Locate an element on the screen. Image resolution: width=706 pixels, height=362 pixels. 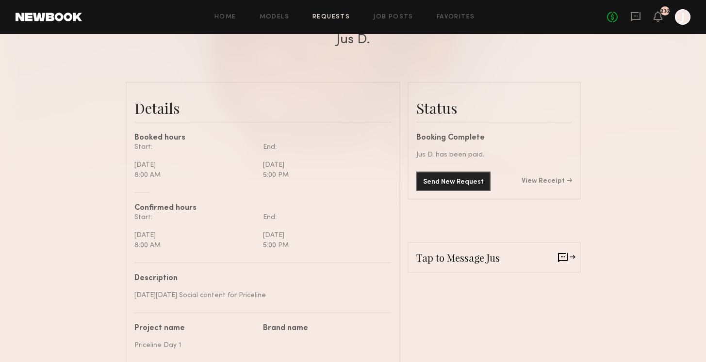
div: Booked hours is located at coordinates (263, 138).